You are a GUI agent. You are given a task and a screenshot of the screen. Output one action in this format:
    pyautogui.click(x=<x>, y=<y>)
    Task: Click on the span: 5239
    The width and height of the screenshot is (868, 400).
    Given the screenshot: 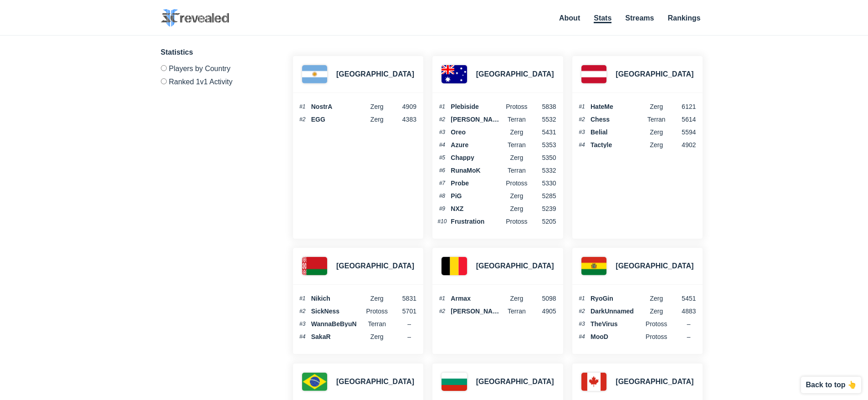 What is the action you would take?
    pyautogui.click(x=543, y=209)
    